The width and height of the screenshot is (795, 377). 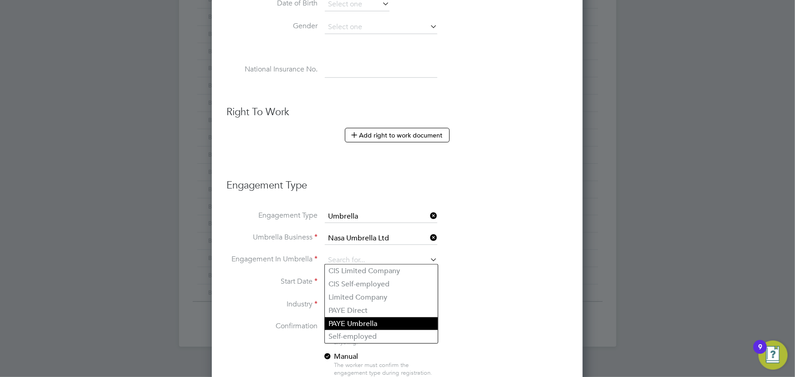 What do you see at coordinates (272, 304) in the screenshot?
I see `label: Industry` at bounding box center [272, 304].